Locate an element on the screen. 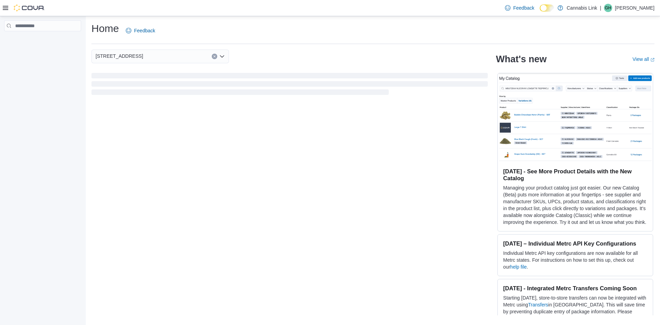  p: Managing your product catalog just got easier. Our new Catalog (Beta) puts more information at yo... is located at coordinates (575, 205).